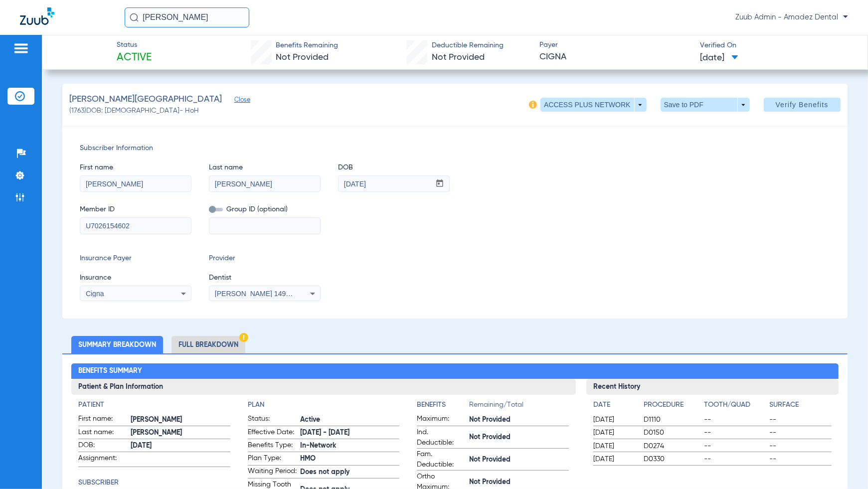 This screenshot has height=489, width=868. What do you see at coordinates (672, 405) in the screenshot?
I see `h4: Procedure` at bounding box center [672, 405].